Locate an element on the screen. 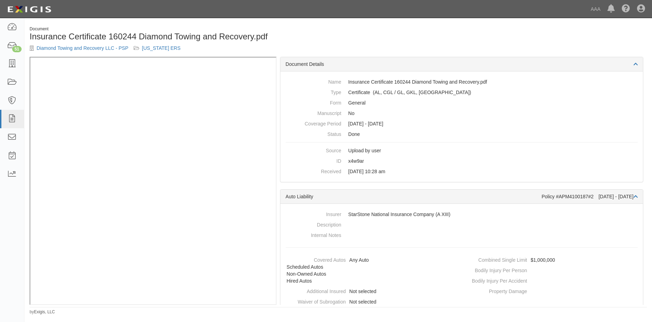 The image size is (652, 322). dd: Any Auto, Scheduled Autos, Non-Owned Autos, Hired Autos is located at coordinates (371, 270).